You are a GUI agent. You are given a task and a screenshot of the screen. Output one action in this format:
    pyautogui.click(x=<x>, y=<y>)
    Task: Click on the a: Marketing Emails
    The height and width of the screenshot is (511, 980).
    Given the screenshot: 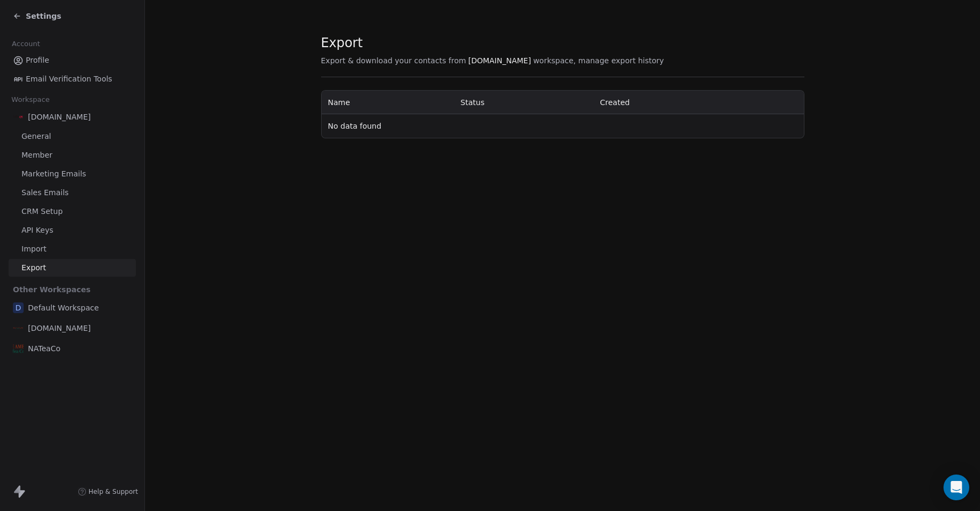 What is the action you would take?
    pyautogui.click(x=72, y=174)
    